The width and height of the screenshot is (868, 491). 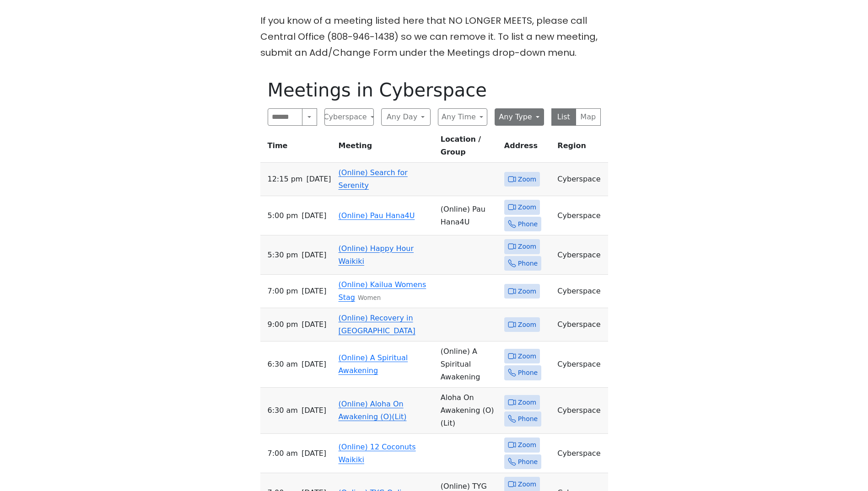 What do you see at coordinates (309, 117) in the screenshot?
I see `button: Search` at bounding box center [309, 117].